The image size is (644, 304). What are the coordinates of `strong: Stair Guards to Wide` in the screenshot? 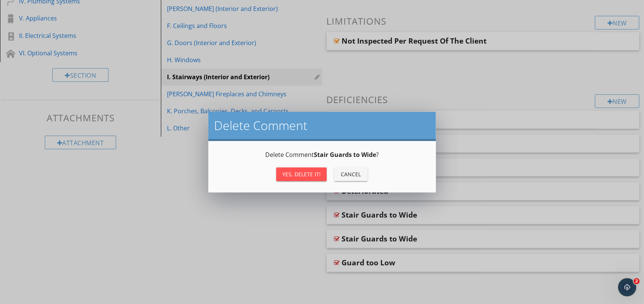 It's located at (345, 154).